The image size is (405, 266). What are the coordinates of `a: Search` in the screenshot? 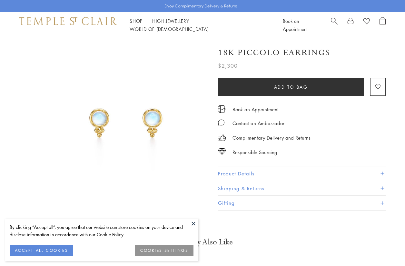 It's located at (334, 25).